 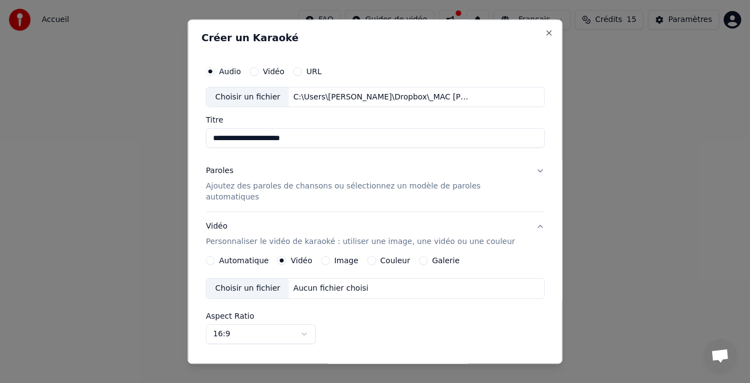 What do you see at coordinates (375, 316) in the screenshot?
I see `label: Aspect Ratio` at bounding box center [375, 316].